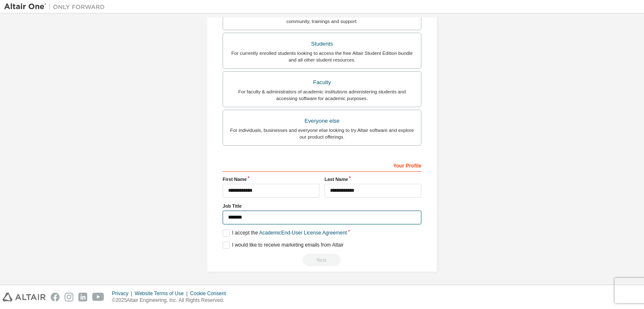 The width and height of the screenshot is (644, 309). Describe the element at coordinates (285, 233) in the screenshot. I see `label: I accept the` at that location.